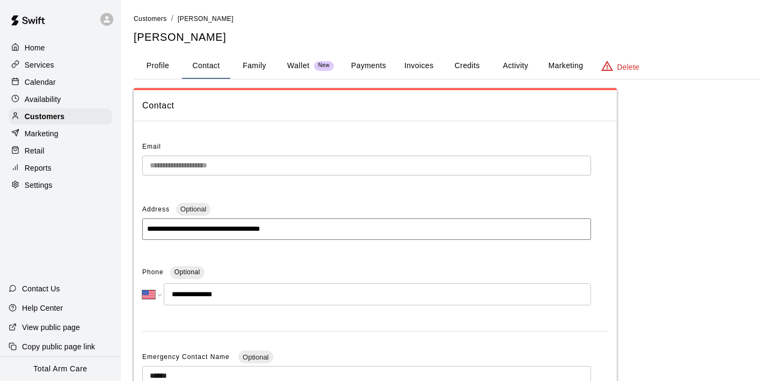 Image resolution: width=773 pixels, height=381 pixels. What do you see at coordinates (628, 67) in the screenshot?
I see `p: Delete` at bounding box center [628, 67].